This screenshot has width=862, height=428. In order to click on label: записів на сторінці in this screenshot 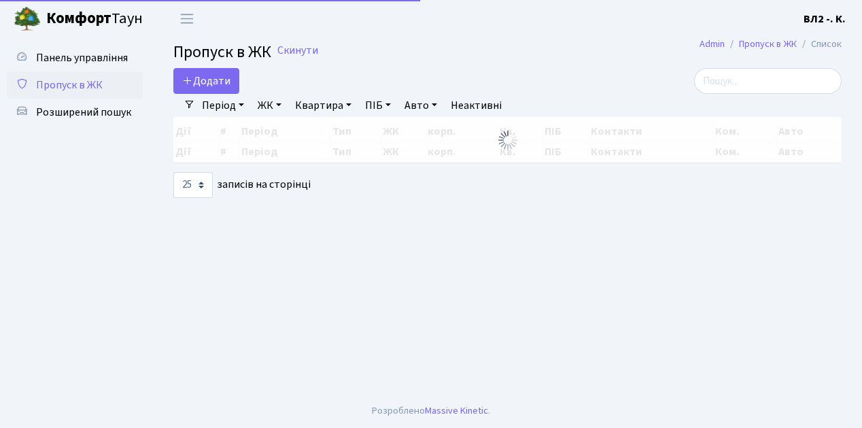, I will do `click(242, 185)`.